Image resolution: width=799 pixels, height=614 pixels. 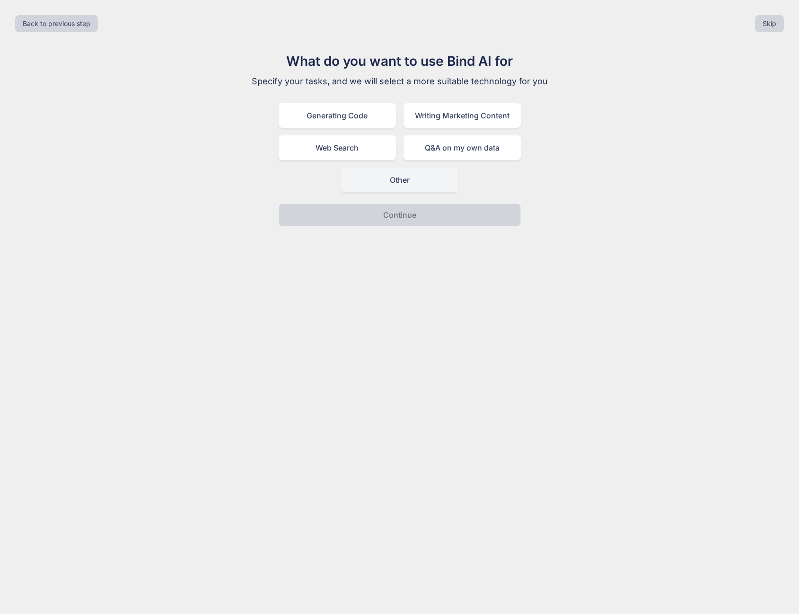 I want to click on div: Writing Marketing Content, so click(x=462, y=115).